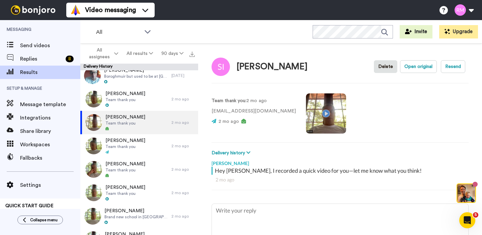 This screenshot has width=482, height=235. What do you see at coordinates (221, 67) in the screenshot?
I see `img: Image of Stevie Isted-Brett` at bounding box center [221, 67].